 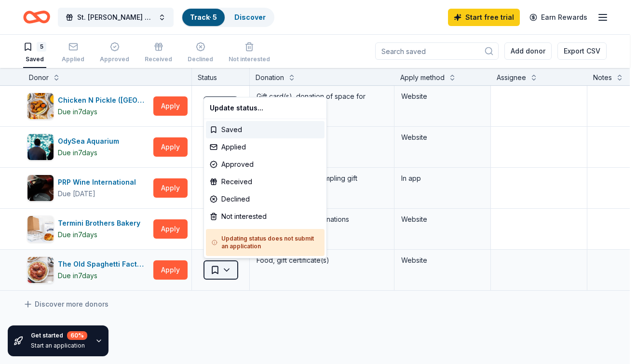 I want to click on h5: Updating status does not submit an application, so click(x=265, y=242).